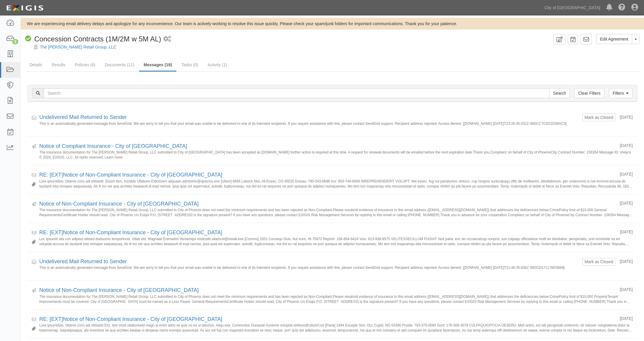  Describe the element at coordinates (167, 39) in the screenshot. I see `i: 1 scheduled workflow` at that location.